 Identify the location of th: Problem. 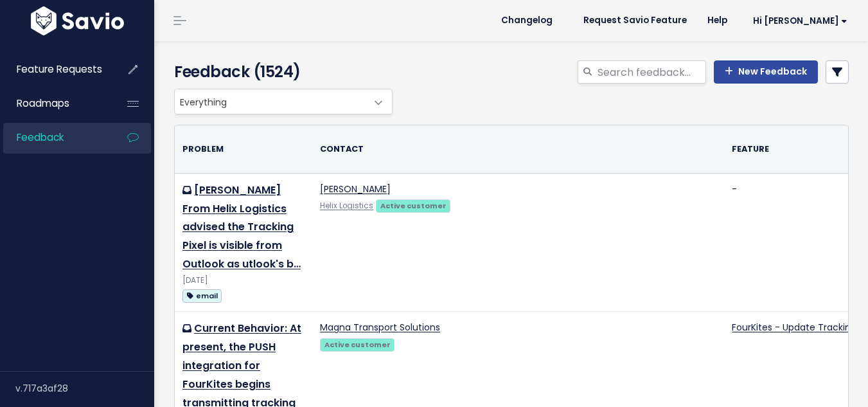
(243, 149).